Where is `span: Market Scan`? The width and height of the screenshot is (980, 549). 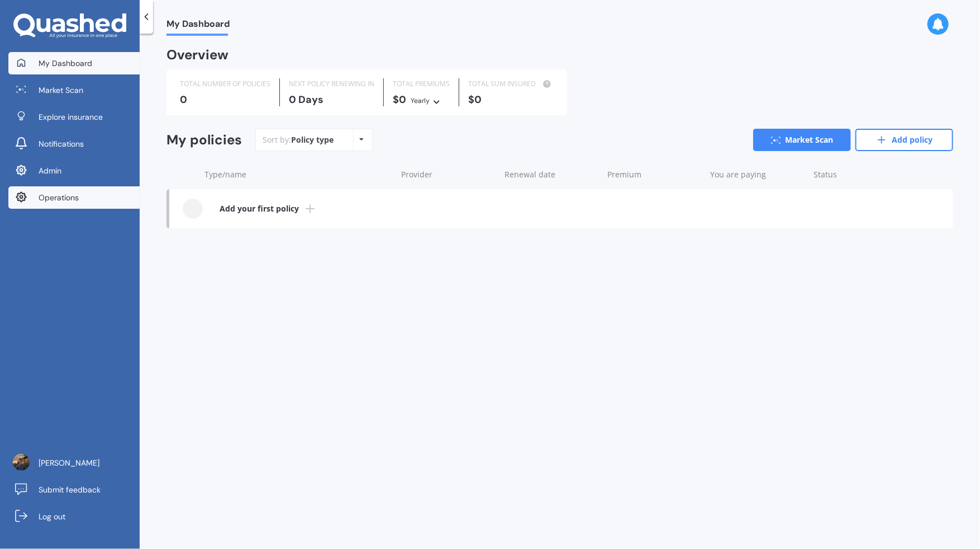
span: Market Scan is located at coordinates (61, 90).